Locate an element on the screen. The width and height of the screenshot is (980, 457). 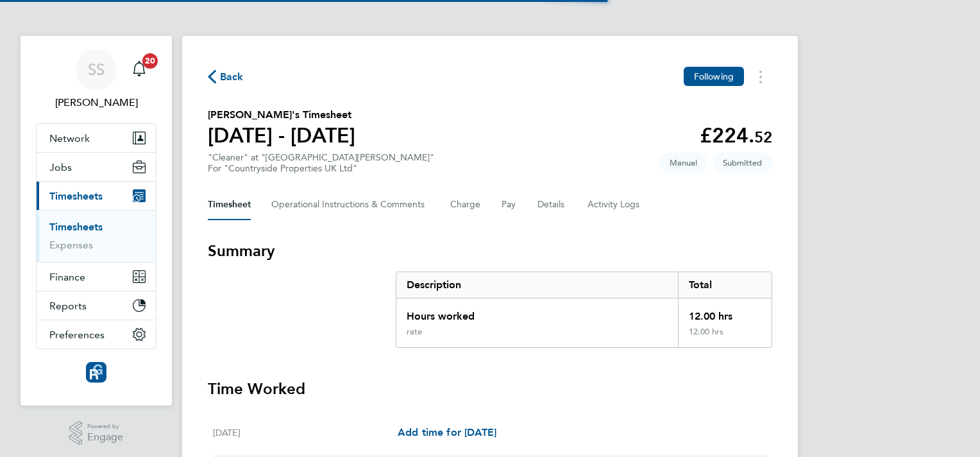
button: Back is located at coordinates (226, 76).